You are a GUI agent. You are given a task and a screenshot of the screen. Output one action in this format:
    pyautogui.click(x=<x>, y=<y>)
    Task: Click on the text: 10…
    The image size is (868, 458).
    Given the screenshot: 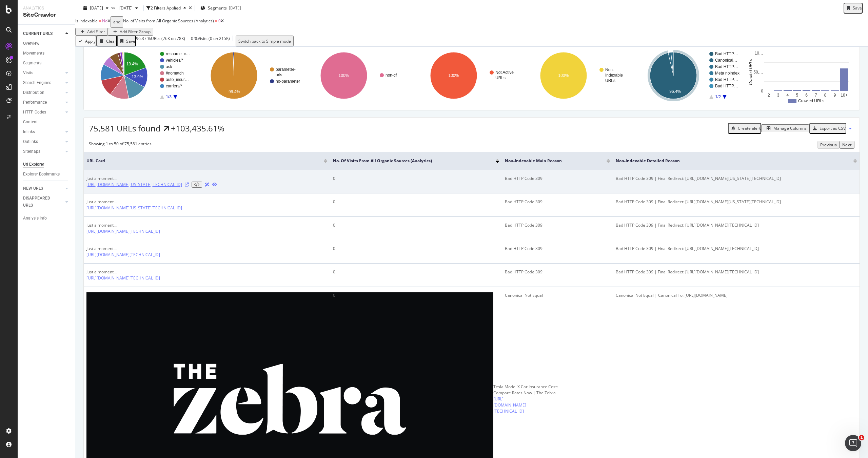 What is the action you would take?
    pyautogui.click(x=759, y=53)
    